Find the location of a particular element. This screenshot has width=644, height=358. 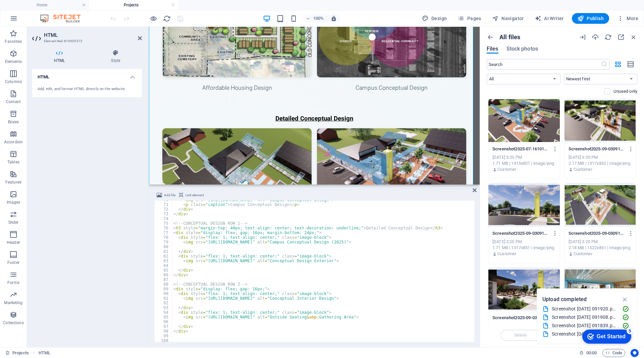

div: 92 is located at coordinates (164, 303).